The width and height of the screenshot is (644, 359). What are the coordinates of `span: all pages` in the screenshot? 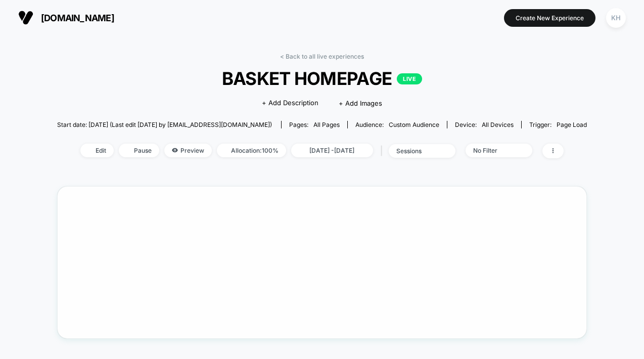 It's located at (327, 125).